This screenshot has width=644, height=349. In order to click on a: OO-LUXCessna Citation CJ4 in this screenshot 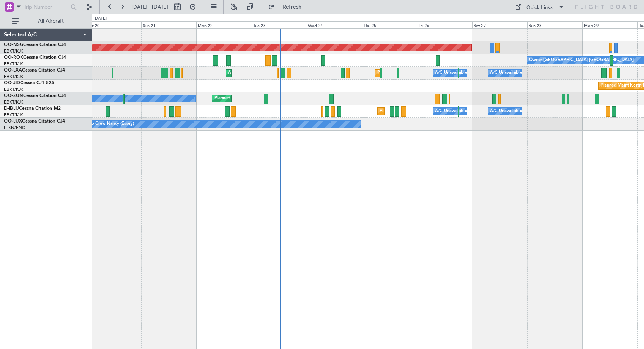, I will do `click(34, 122)`.